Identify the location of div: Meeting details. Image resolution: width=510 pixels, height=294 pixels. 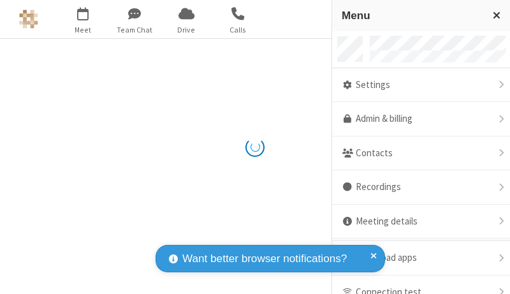
(421, 222).